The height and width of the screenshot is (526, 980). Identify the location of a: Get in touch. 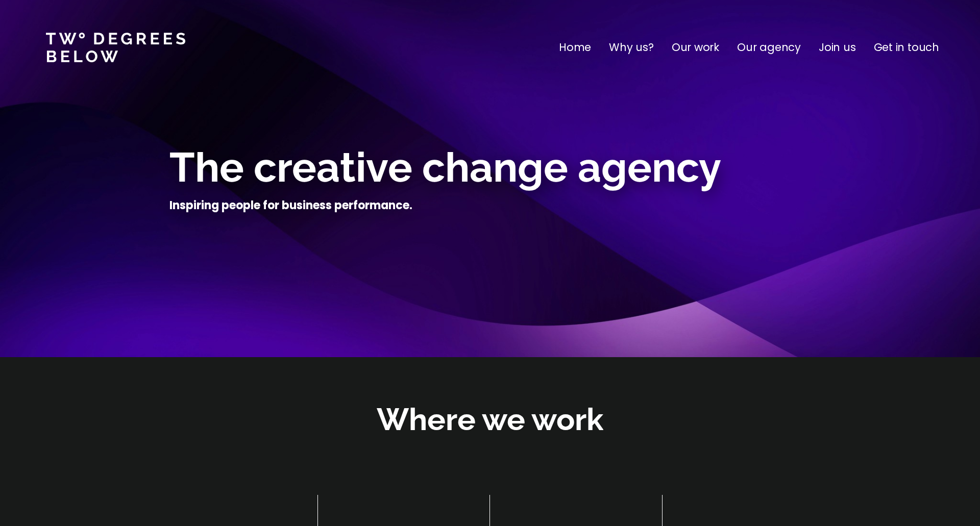
(907, 47).